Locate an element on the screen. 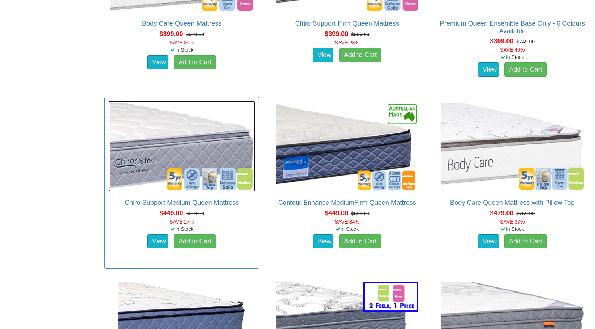 The width and height of the screenshot is (595, 329). font: SAVE 27% is located at coordinates (182, 222).